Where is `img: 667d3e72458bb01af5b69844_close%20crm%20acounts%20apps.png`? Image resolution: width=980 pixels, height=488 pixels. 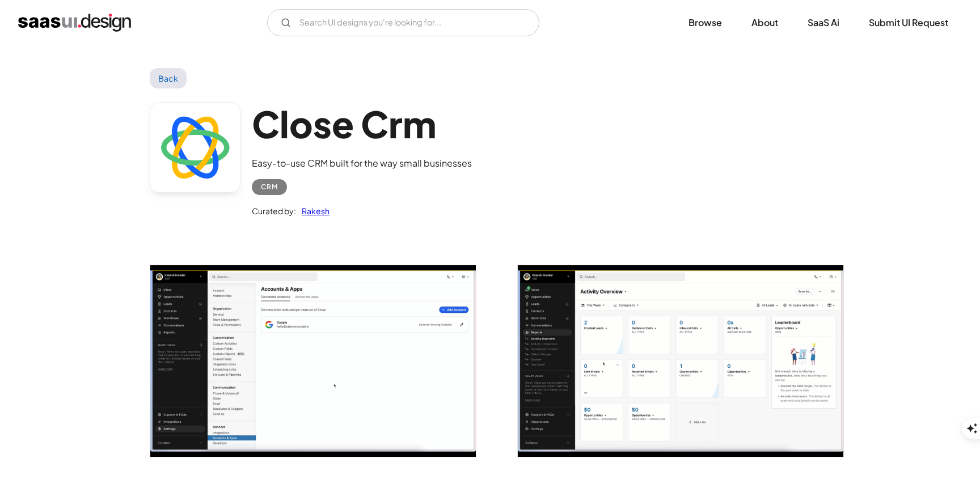 img: 667d3e72458bb01af5b69844_close%20crm%20acounts%20apps.png is located at coordinates (313, 361).